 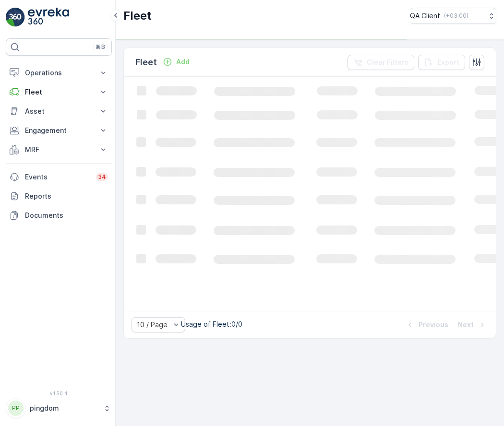 I want to click on button: QA Client(+03:00), so click(x=453, y=16).